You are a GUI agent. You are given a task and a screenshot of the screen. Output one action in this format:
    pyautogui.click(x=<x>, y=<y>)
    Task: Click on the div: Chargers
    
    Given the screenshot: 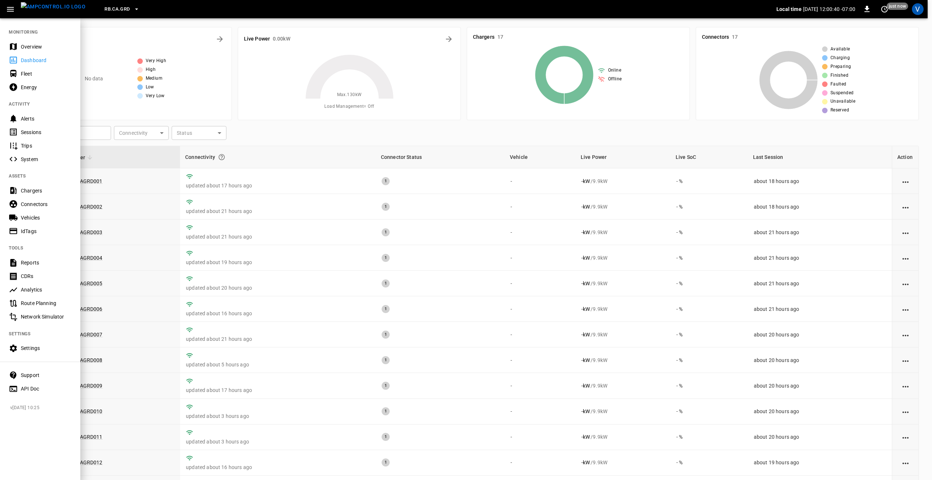 What is the action you would take?
    pyautogui.click(x=46, y=191)
    